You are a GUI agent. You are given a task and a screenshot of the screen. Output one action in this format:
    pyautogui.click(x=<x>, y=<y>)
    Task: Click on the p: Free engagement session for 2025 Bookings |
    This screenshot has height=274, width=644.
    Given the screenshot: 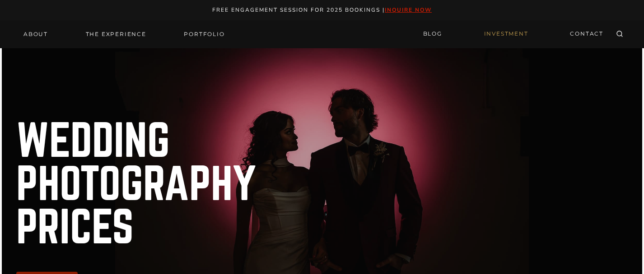 What is the action you would take?
    pyautogui.click(x=322, y=10)
    